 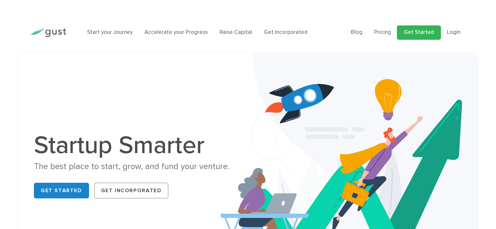 I want to click on div: The best place to start, grow, and fund your venture., so click(x=138, y=167).